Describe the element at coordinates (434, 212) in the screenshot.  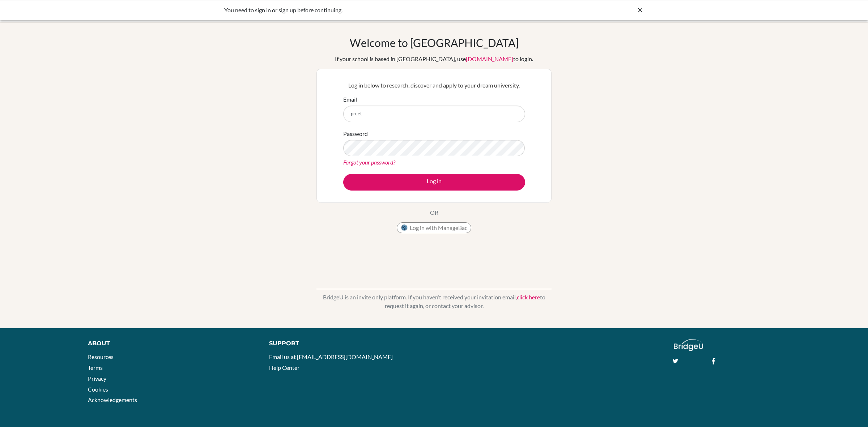
I see `p: OR` at that location.